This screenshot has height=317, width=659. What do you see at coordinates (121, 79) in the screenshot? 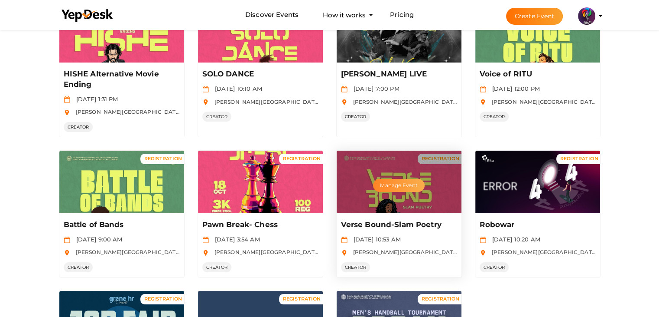
I see `p: HISHE Alternative Movie Ending` at bounding box center [121, 79].